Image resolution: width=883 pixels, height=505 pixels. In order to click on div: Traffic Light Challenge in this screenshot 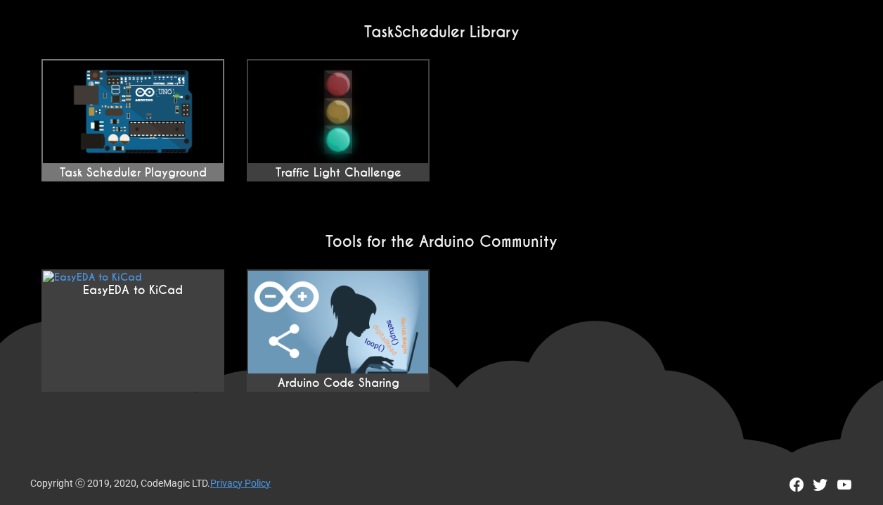, I will do `click(338, 173)`.